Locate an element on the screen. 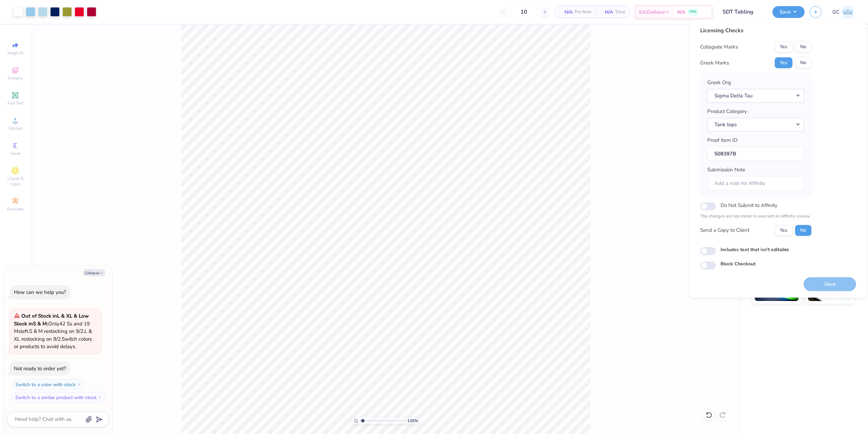  label: Submission Note is located at coordinates (726, 170).